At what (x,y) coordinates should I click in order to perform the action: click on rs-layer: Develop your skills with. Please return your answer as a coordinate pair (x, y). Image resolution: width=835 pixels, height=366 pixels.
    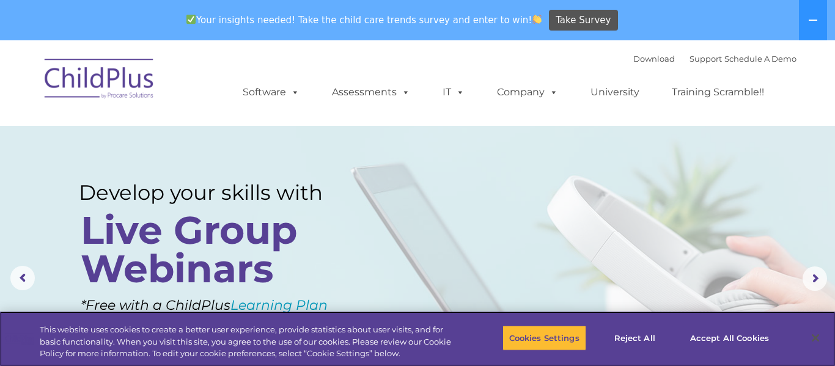
    Looking at the image, I should click on (217, 193).